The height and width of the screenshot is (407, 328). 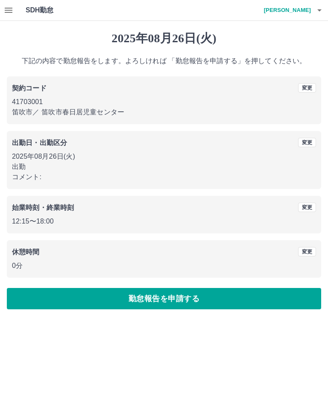 I want to click on p: 出勤, so click(x=164, y=167).